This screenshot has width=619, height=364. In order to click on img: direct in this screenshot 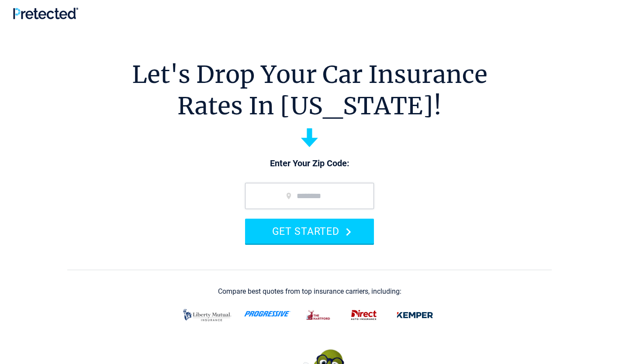, I will do `click(364, 315)`.